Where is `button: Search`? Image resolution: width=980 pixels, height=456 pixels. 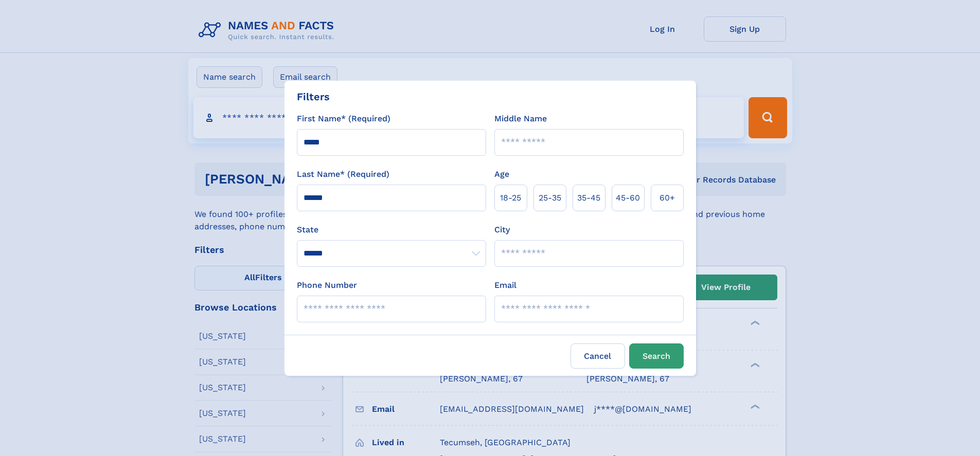 button: Search is located at coordinates (656, 356).